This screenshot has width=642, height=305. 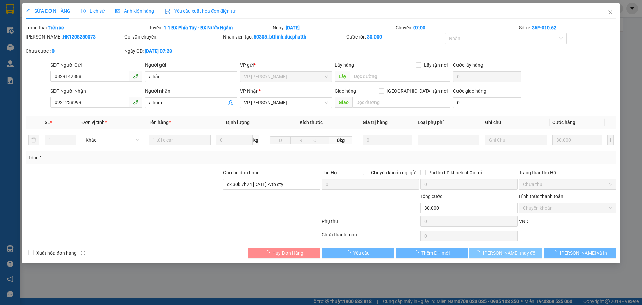 I want to click on input: Ghi Chú, so click(x=516, y=140).